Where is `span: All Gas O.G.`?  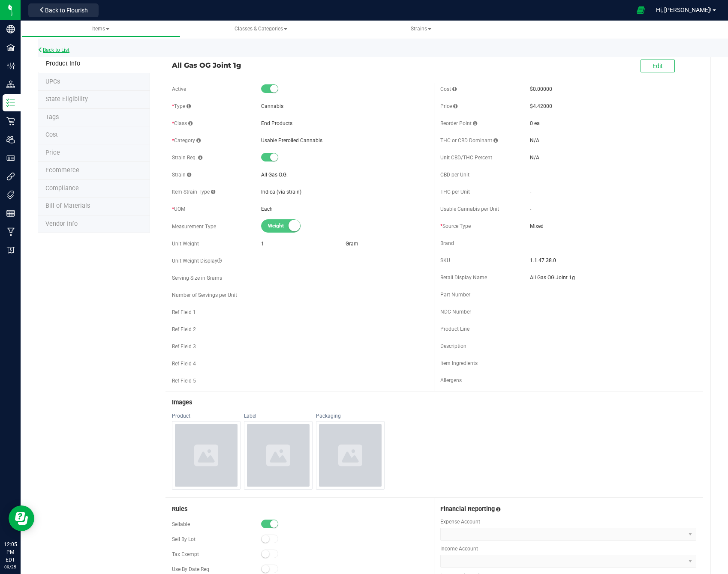 span: All Gas O.G. is located at coordinates (275, 175).